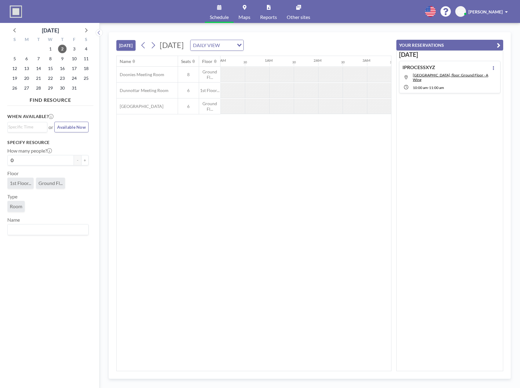  What do you see at coordinates (186, 61) in the screenshot?
I see `div: Seats` at bounding box center [186, 61].